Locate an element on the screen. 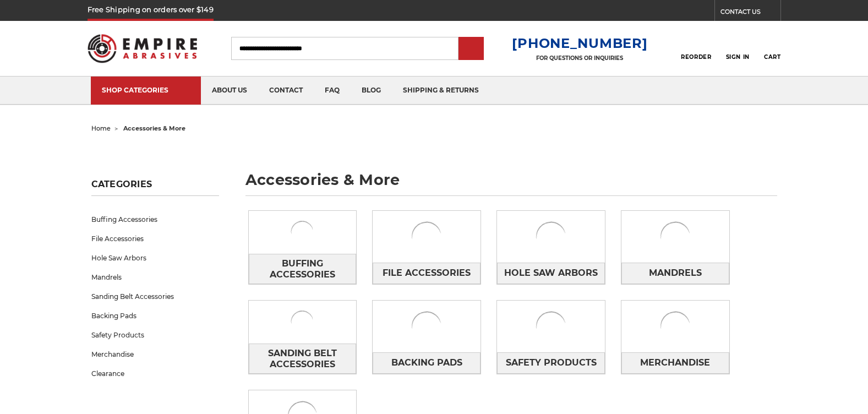 This screenshot has width=868, height=414. a: home is located at coordinates (101, 129).